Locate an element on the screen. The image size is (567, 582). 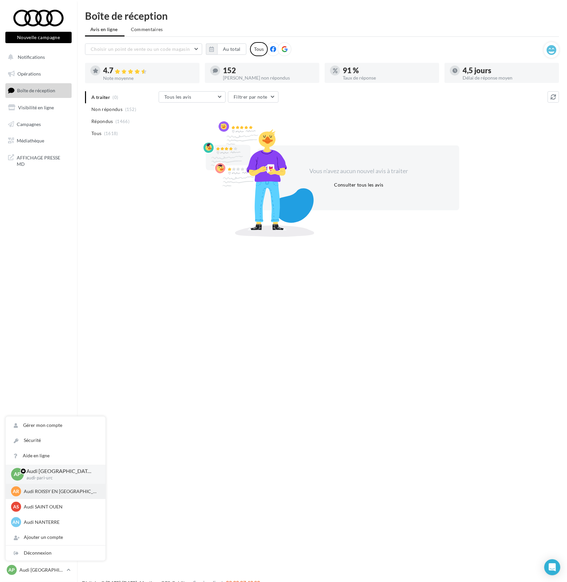
button: Filtrer par note is located at coordinates (253, 97).